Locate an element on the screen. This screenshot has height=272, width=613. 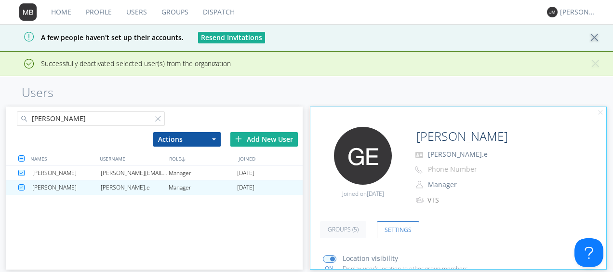
a: Groups (5) is located at coordinates (343, 229).